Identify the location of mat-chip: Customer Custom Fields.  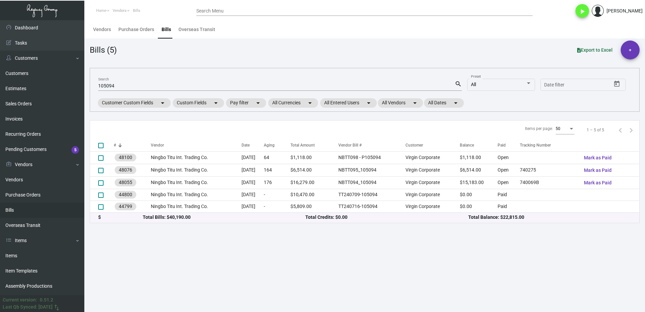
(134, 103).